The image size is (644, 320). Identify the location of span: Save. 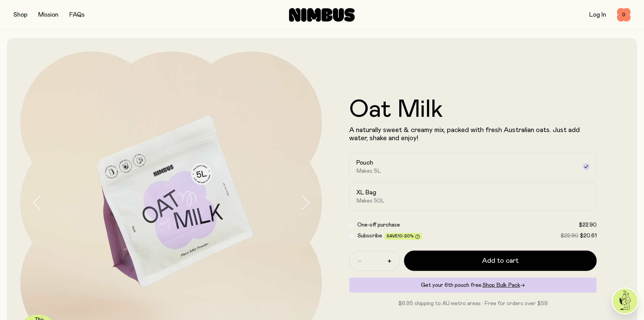
(404, 237).